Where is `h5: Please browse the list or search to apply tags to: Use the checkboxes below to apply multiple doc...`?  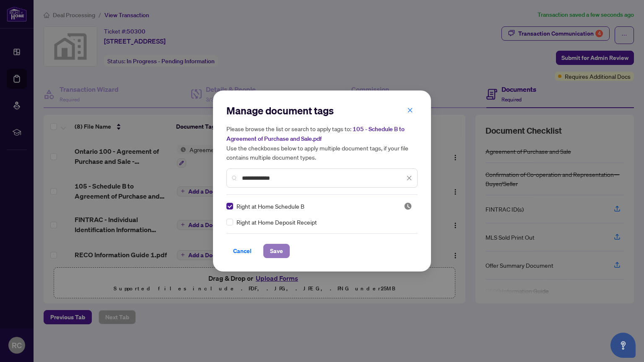 h5: Please browse the list or search to apply tags to: Use the checkboxes below to apply multiple doc... is located at coordinates (322, 143).